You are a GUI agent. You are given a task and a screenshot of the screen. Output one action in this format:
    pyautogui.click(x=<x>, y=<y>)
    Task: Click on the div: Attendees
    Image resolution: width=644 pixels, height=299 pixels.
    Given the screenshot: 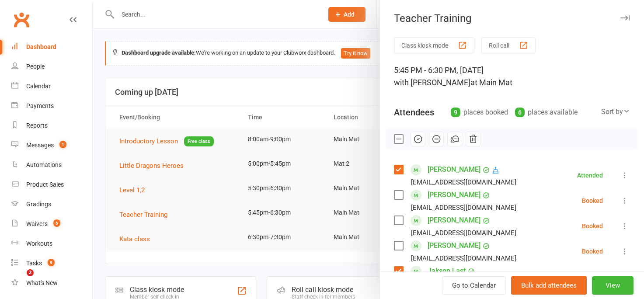 What is the action you would take?
    pyautogui.click(x=414, y=112)
    